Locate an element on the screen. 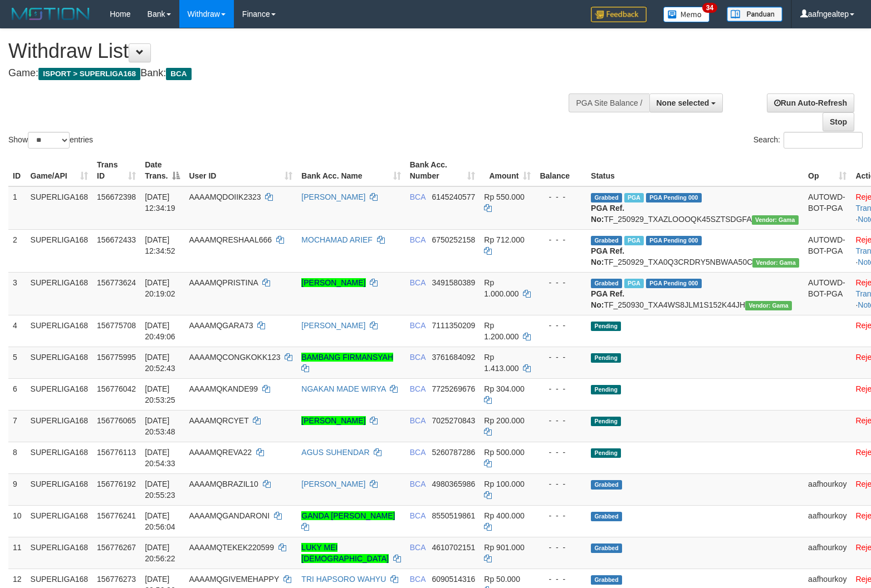  td: 2 is located at coordinates (17, 251).